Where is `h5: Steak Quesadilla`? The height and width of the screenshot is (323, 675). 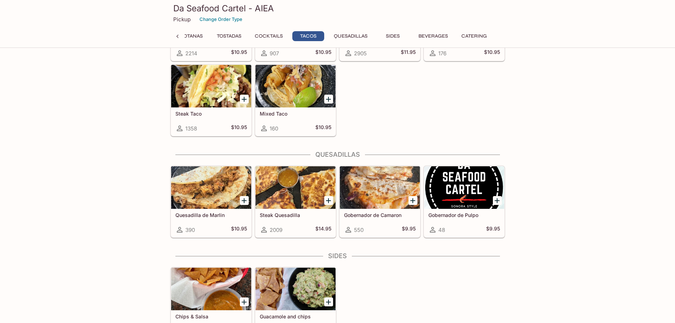 h5: Steak Quesadilla is located at coordinates (296, 215).